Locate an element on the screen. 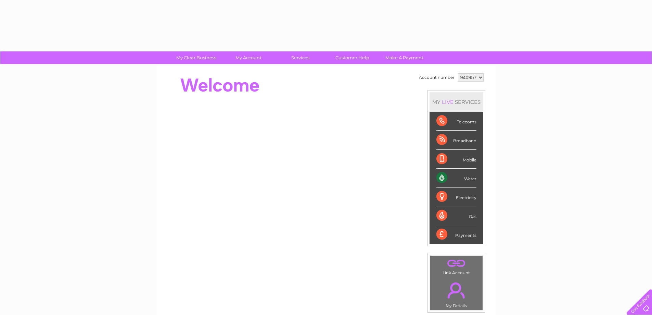  a: My Account is located at coordinates (248, 58).